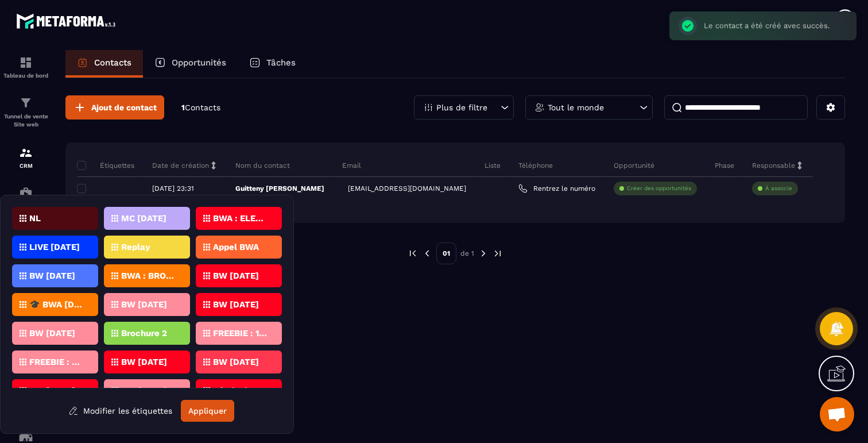  Describe the element at coordinates (576, 108) in the screenshot. I see `p: Tout le monde` at that location.